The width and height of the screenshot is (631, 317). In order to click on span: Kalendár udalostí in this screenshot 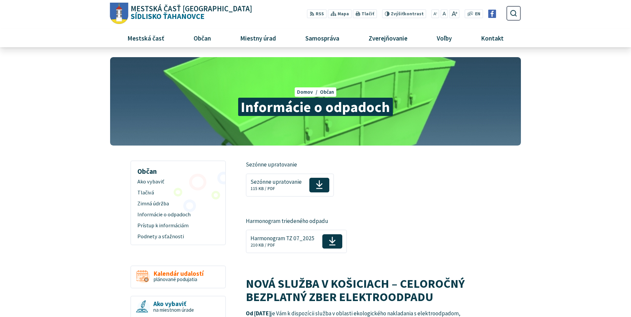, I will do `click(179, 274)`.